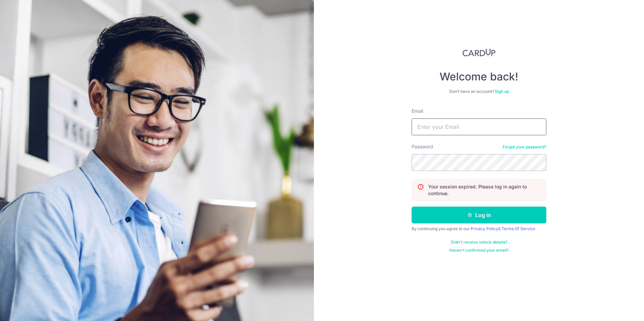 This screenshot has width=644, height=321. Describe the element at coordinates (485, 228) in the screenshot. I see `a: Privacy Policy` at that location.